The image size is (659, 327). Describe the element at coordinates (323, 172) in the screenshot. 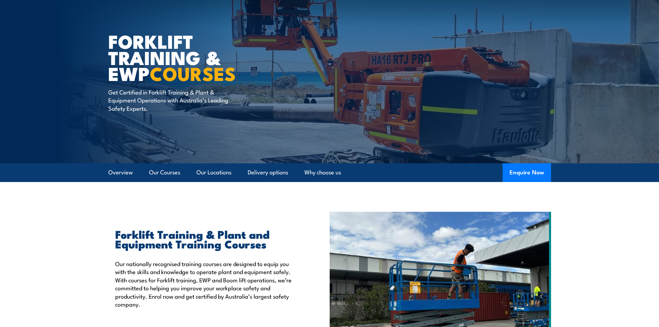

I see `a: Why choose us` at that location.